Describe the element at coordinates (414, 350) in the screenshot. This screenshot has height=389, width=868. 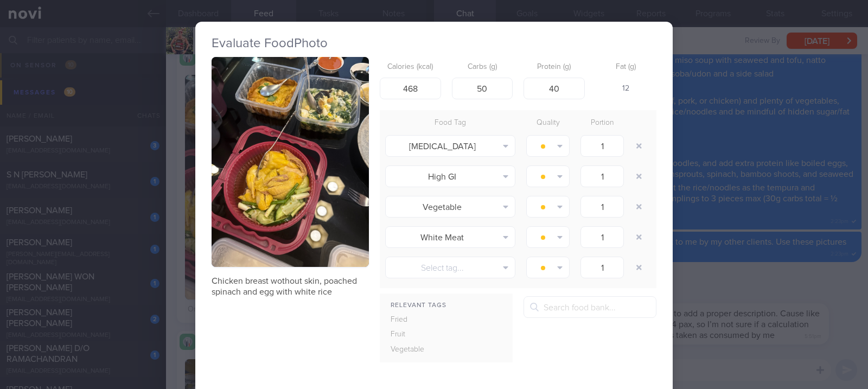
I see `div: Vegetable` at that location.